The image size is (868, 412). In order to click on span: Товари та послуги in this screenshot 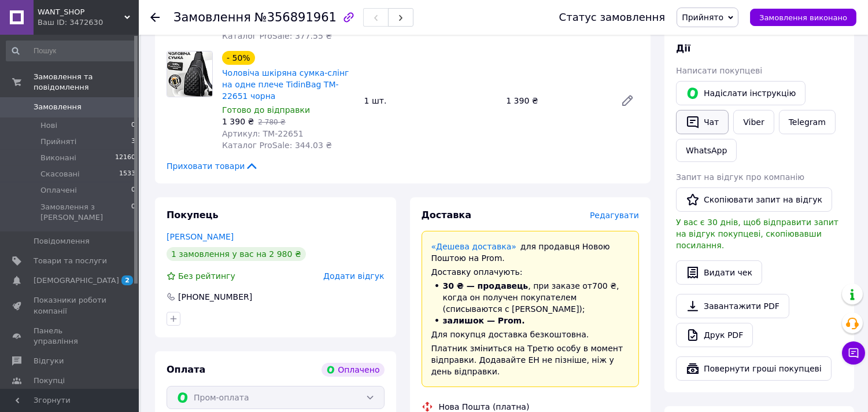, I will do `click(70, 261)`.